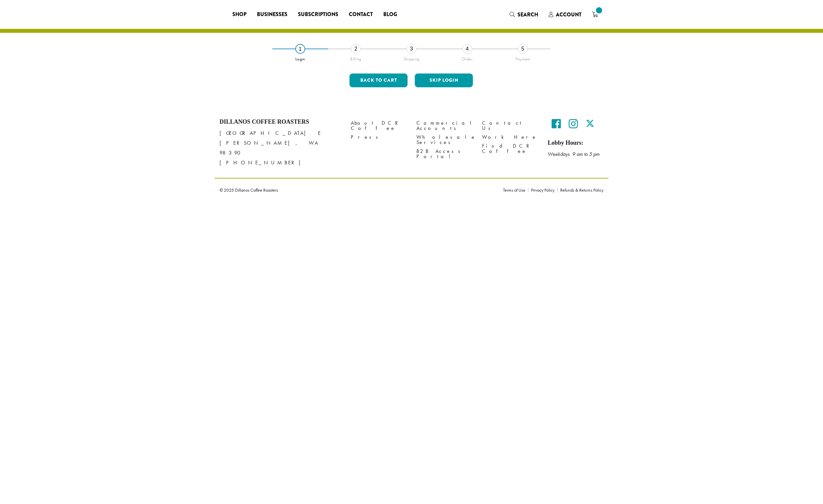 The height and width of the screenshot is (504, 823). Describe the element at coordinates (445, 140) in the screenshot. I see `a: Wholesale Services` at that location.